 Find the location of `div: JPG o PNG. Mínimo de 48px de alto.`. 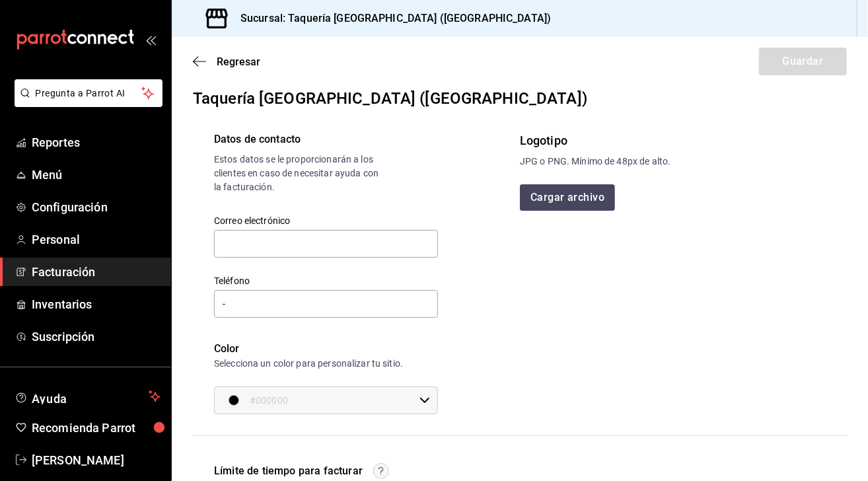

div: JPG o PNG. Mínimo de 48px de alto. is located at coordinates (673, 161).